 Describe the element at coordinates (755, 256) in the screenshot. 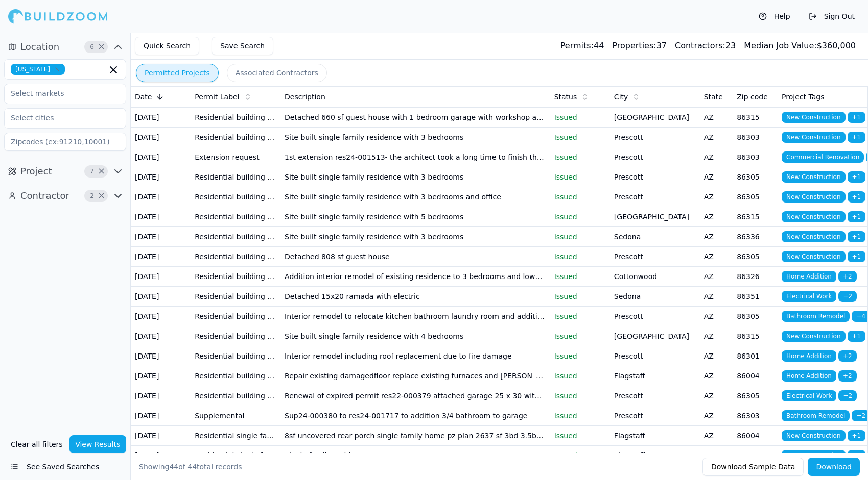

I see `td: 86305` at that location.